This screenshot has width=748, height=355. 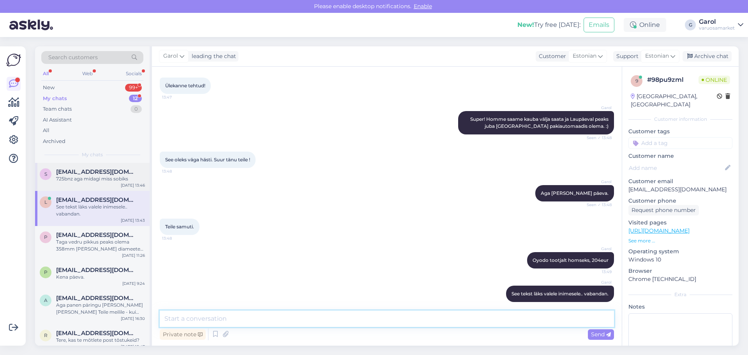 I want to click on span: alarikaevats@gmail.com, so click(x=97, y=298).